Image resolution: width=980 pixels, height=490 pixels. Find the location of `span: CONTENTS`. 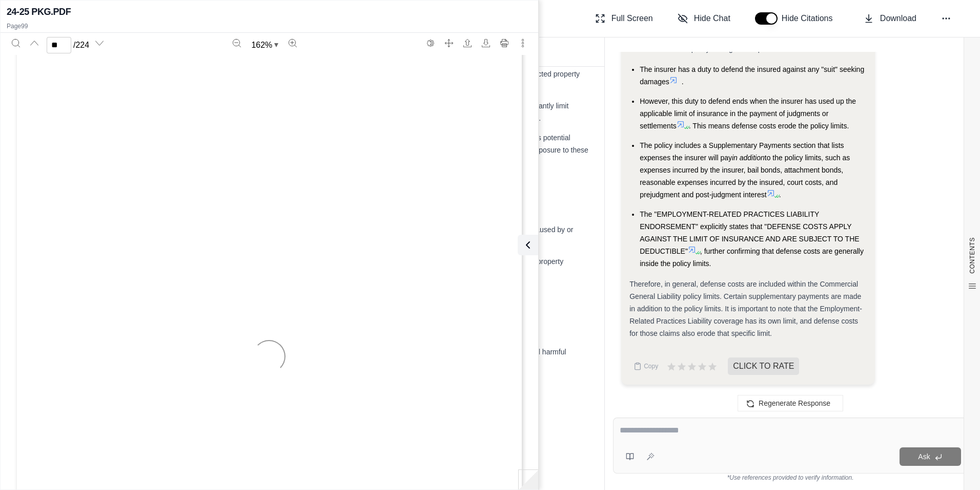

span: CONTENTS is located at coordinates (973, 255).